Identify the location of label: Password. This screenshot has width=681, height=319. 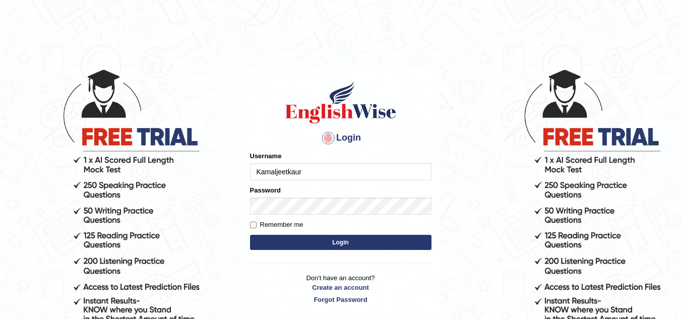
(265, 190).